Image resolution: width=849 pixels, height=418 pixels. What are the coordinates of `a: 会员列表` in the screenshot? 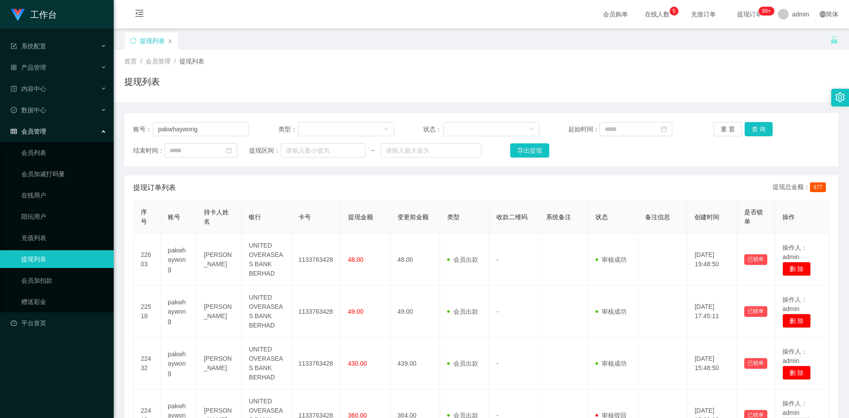 It's located at (64, 153).